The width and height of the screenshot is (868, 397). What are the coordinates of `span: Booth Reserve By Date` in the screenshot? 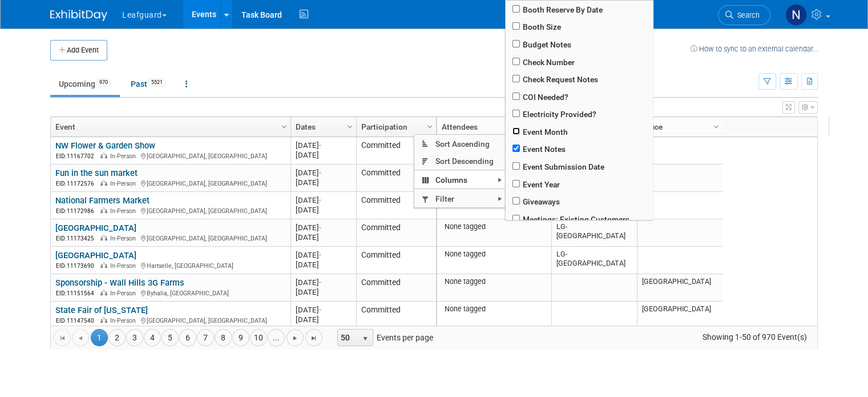 It's located at (579, 9).